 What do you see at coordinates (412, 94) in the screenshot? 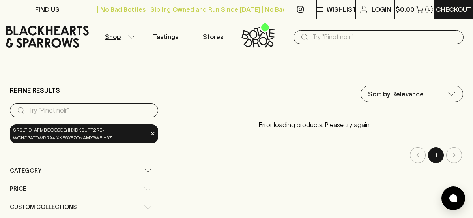
I see `div: Sort by Relevance` at bounding box center [412, 94].